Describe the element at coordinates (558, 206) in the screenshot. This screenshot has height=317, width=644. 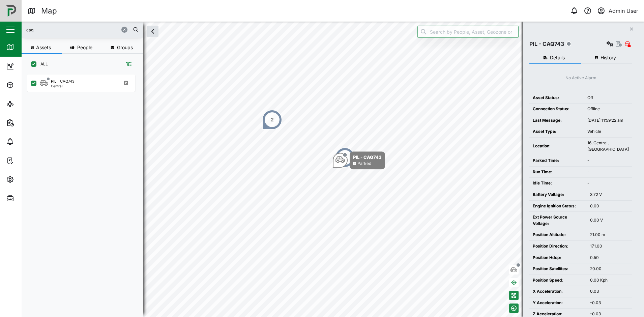
I see `div: Engine Ignition Status:` at that location.